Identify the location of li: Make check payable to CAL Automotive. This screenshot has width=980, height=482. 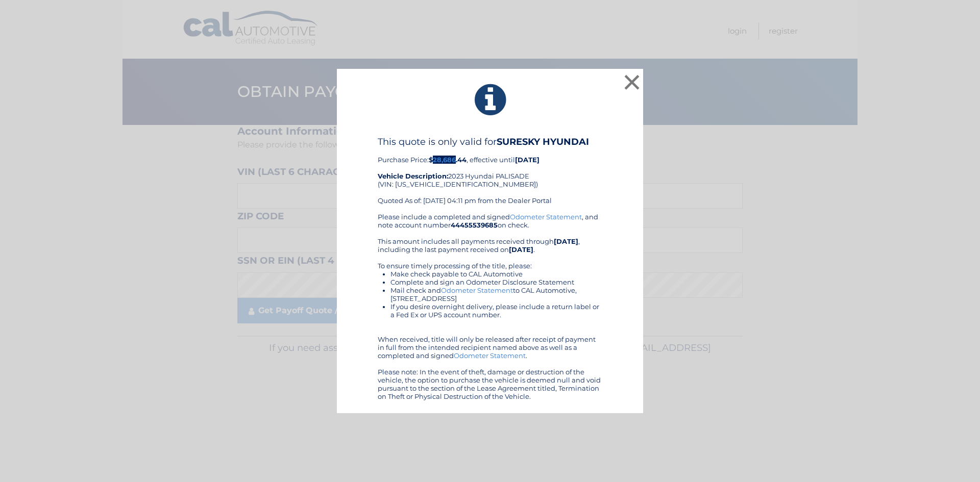
(496, 274).